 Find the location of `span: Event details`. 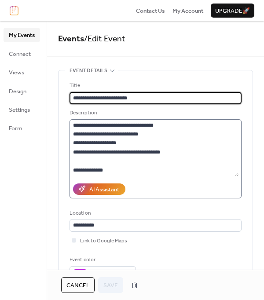

span: Event details is located at coordinates (88, 71).